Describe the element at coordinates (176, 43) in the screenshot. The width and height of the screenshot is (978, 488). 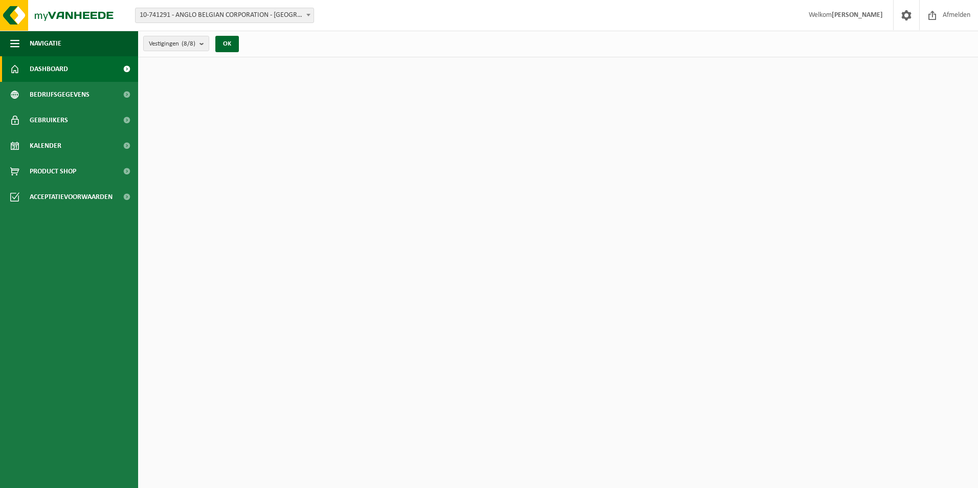
I see `button: Vestigingen(8/8)` at that location.